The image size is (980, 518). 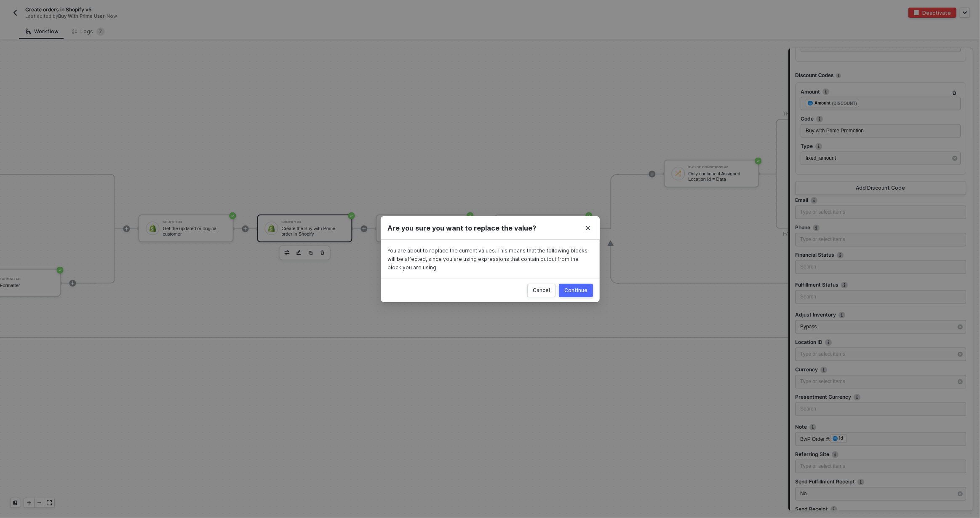 What do you see at coordinates (881, 285) in the screenshot?
I see `label: Fulfillment Status` at bounding box center [881, 285].